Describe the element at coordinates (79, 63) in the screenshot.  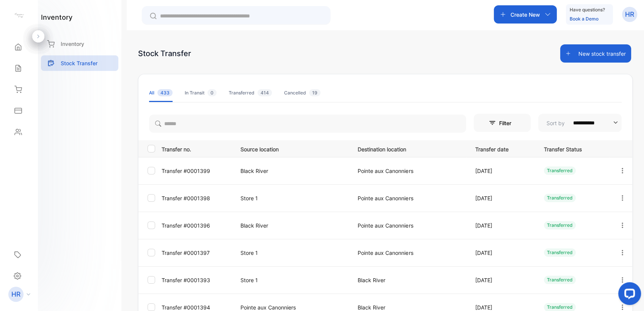
I see `p: Stock Transfer` at that location.